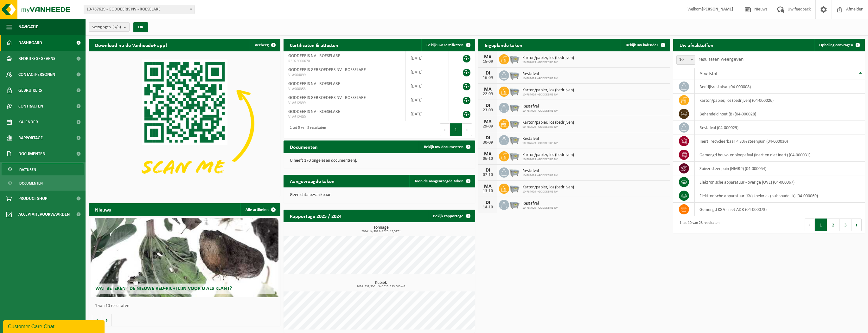  What do you see at coordinates (264, 45) in the screenshot?
I see `button: Verberg` at bounding box center [264, 45].